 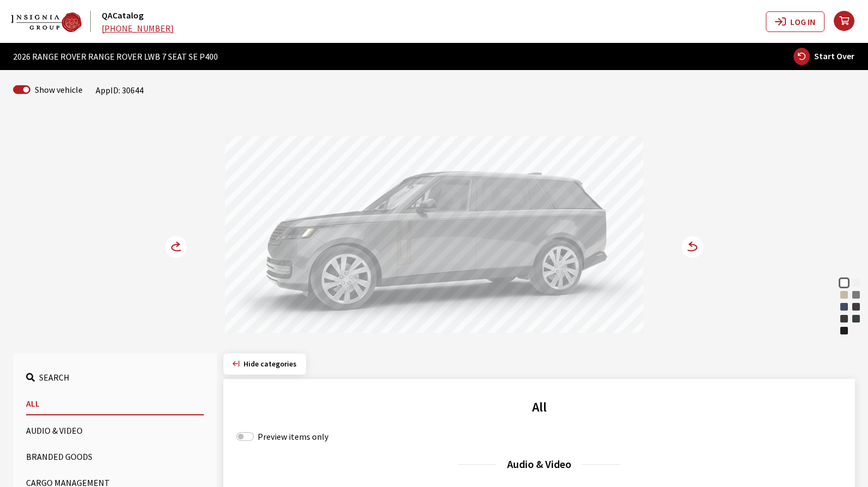 I want to click on span: Start Over, so click(x=834, y=56).